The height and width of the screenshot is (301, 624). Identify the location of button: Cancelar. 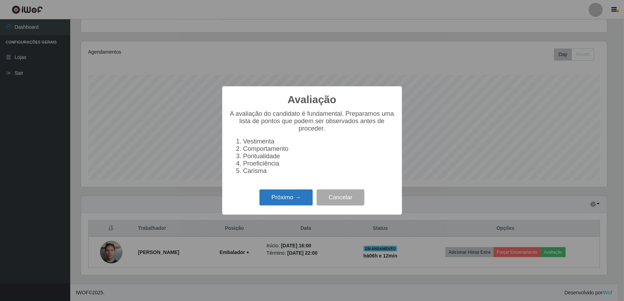
(341, 198).